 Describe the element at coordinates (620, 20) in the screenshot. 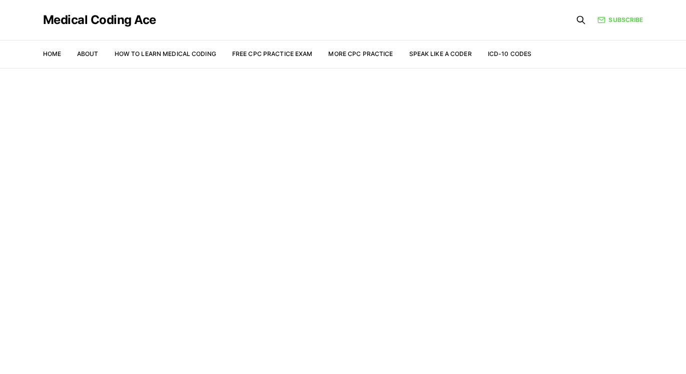

I see `a: Subscribe` at that location.